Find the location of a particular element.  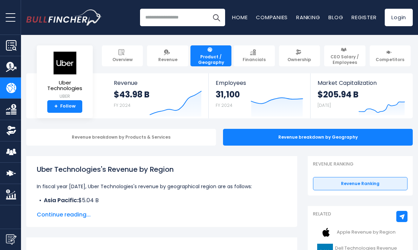

div: Revenue breakdown by Products & Services is located at coordinates (121, 137).